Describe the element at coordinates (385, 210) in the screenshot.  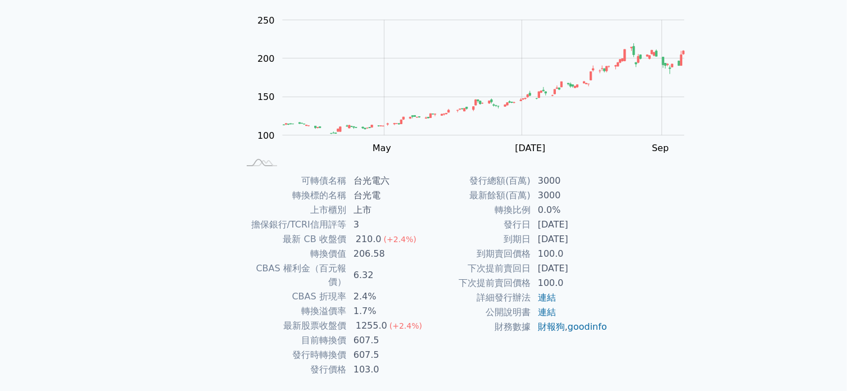
I see `td: 上市` at that location.